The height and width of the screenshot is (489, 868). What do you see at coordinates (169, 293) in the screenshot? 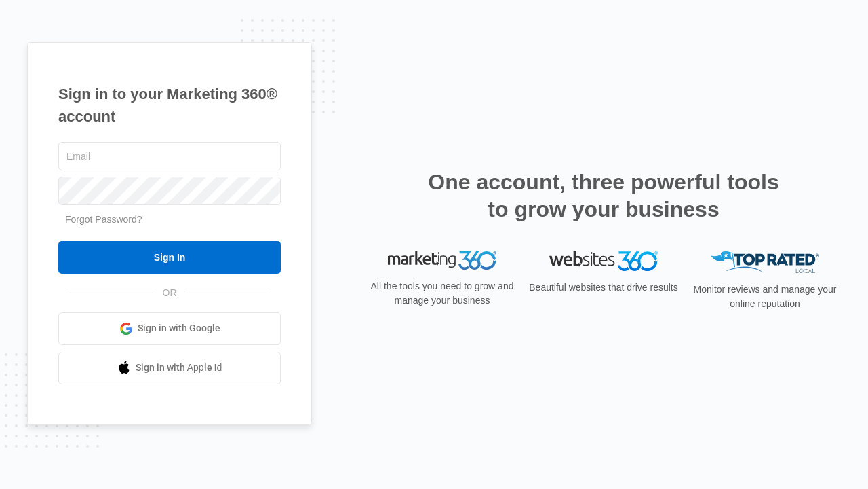
I see `span: OR` at bounding box center [169, 293].